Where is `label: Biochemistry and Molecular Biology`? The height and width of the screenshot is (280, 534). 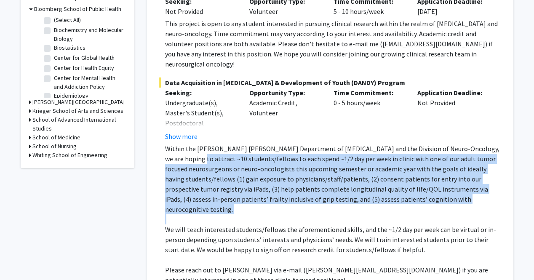 label: Biochemistry and Molecular Biology is located at coordinates (89, 35).